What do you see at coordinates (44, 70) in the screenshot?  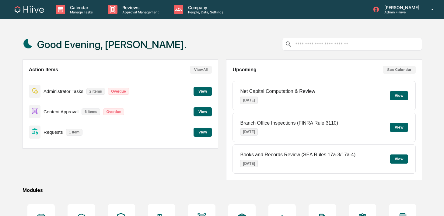 I see `h2: Action Items` at bounding box center [44, 70].